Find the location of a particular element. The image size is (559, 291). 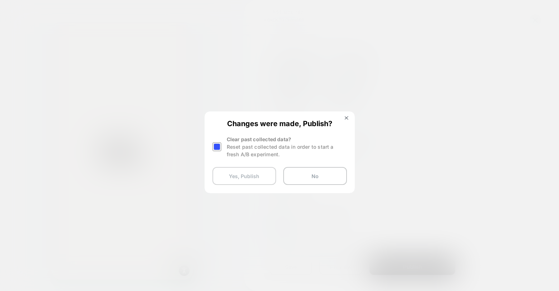

span: Changes were made, Publish? is located at coordinates (280, 123).